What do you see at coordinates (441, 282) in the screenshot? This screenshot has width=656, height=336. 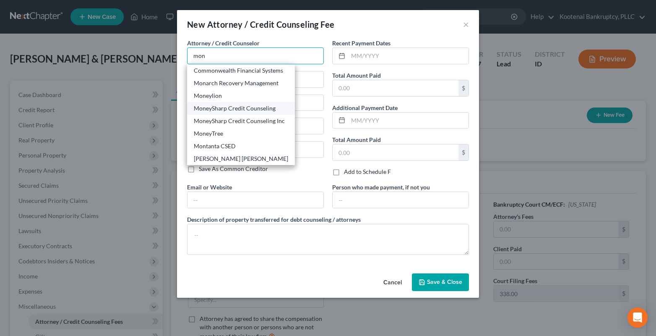 I see `button: Save & Close` at bounding box center [441, 282].